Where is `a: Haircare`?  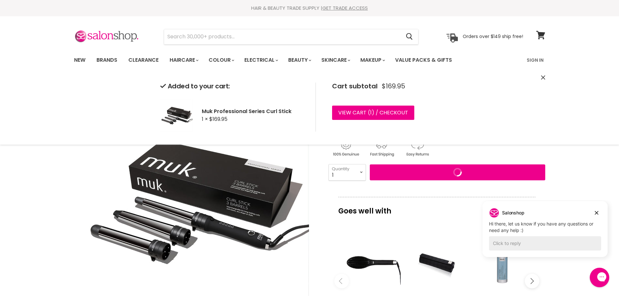 a: Haircare is located at coordinates (184, 60).